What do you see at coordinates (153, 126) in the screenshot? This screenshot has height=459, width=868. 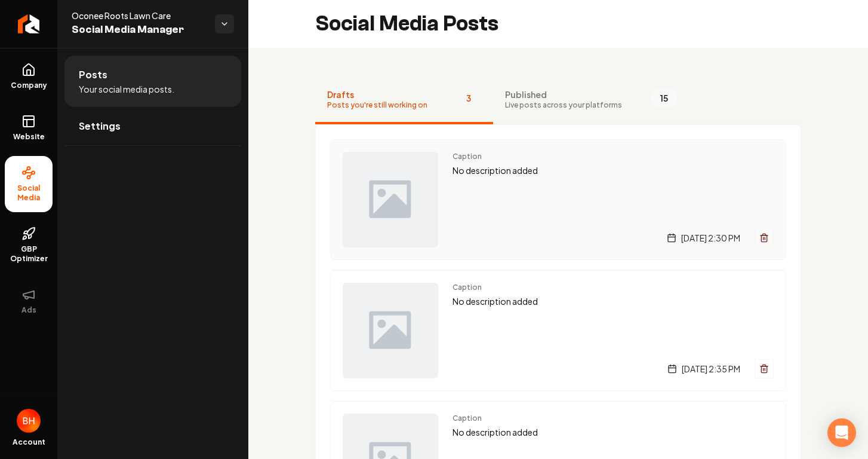 I see `a: Settings` at bounding box center [153, 126].